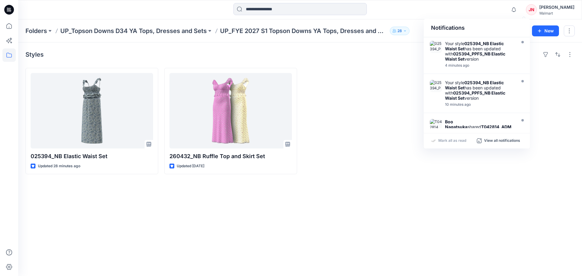 Image resolution: width=582 pixels, height=276 pixels. What do you see at coordinates (36, 31) in the screenshot?
I see `a: Folders` at bounding box center [36, 31].